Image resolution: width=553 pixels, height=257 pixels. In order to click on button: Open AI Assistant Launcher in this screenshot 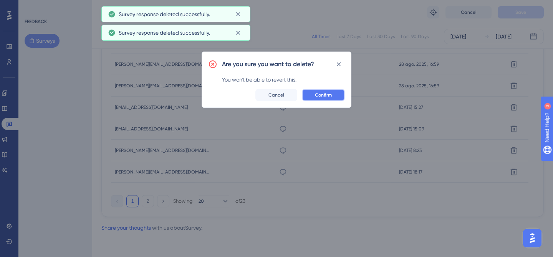, I will do `click(12, 12)`.